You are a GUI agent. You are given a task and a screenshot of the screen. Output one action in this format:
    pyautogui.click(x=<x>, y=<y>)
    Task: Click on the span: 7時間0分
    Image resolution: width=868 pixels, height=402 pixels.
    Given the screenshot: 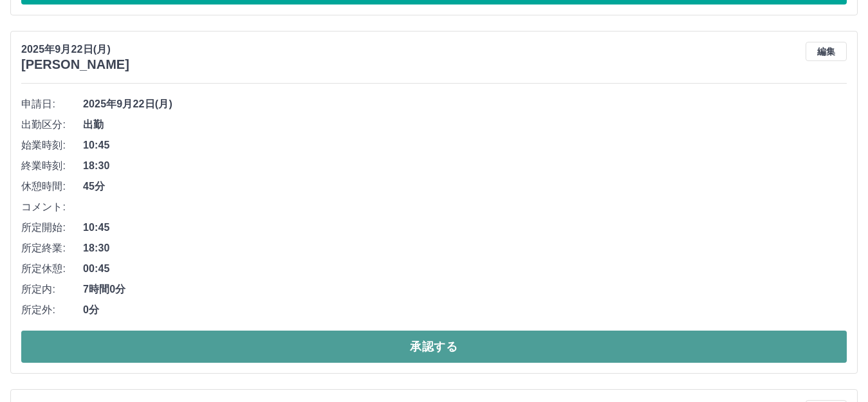 What is the action you would take?
    pyautogui.click(x=464, y=289)
    